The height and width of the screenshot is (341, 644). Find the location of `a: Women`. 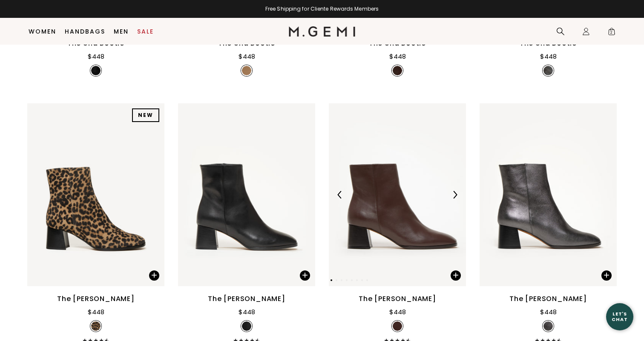

a: Women is located at coordinates (42, 31).